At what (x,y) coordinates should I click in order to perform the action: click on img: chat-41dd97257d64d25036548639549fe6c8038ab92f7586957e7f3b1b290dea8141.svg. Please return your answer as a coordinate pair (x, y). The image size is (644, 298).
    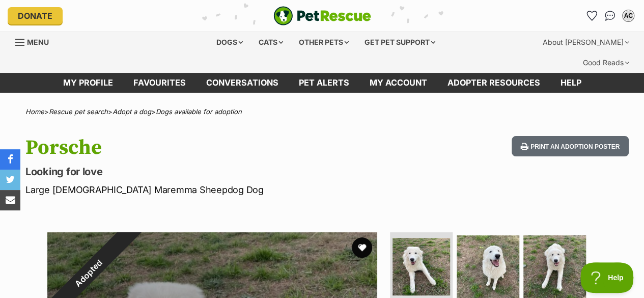
    Looking at the image, I should click on (610, 16).